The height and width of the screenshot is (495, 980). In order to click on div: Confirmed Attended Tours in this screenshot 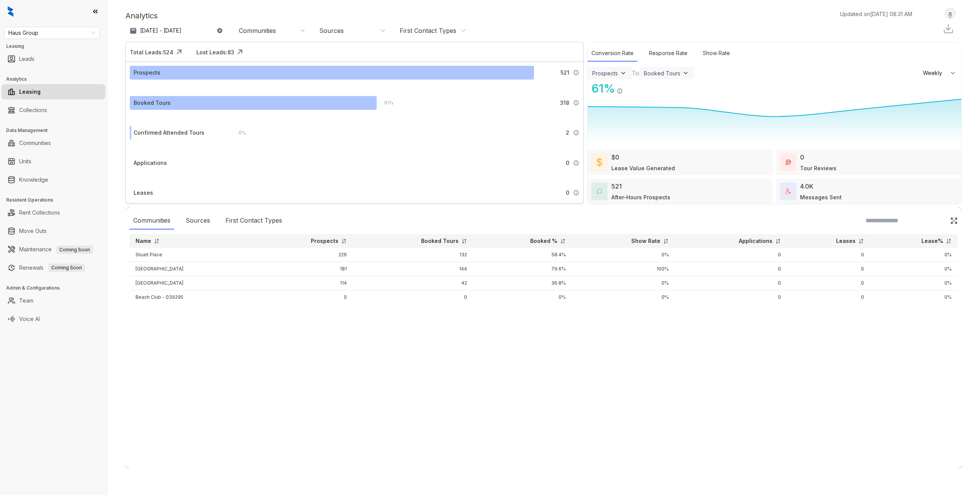, I will do `click(169, 133)`.